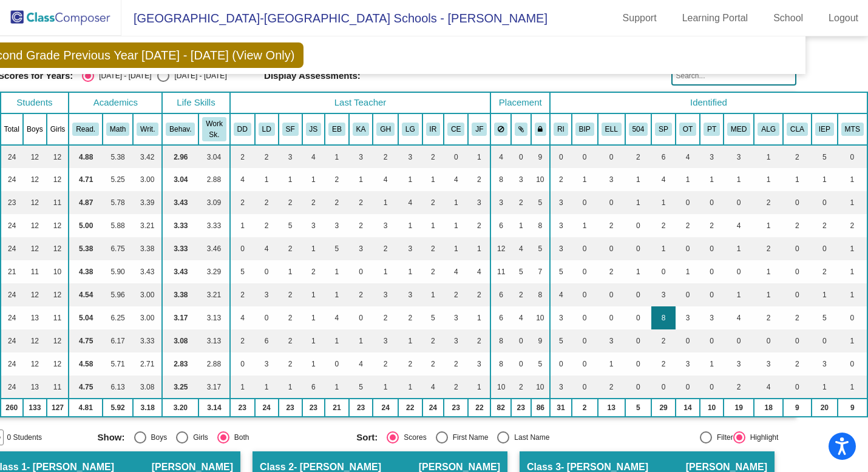  I want to click on button: 504, so click(638, 129).